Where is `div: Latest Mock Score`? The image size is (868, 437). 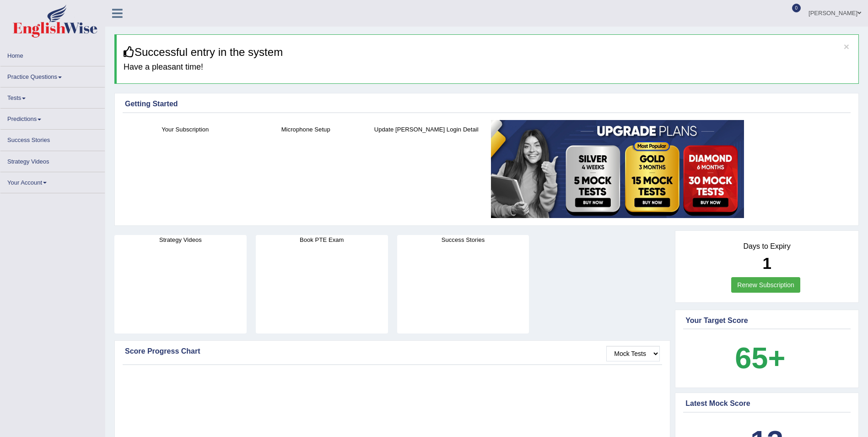
div: Latest Mock Score is located at coordinates (767, 404).